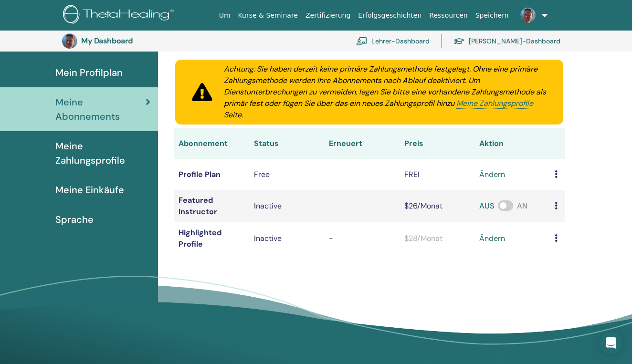 This screenshot has width=632, height=364. Describe the element at coordinates (459, 41) in the screenshot. I see `img: graduation-cap.svg` at that location.